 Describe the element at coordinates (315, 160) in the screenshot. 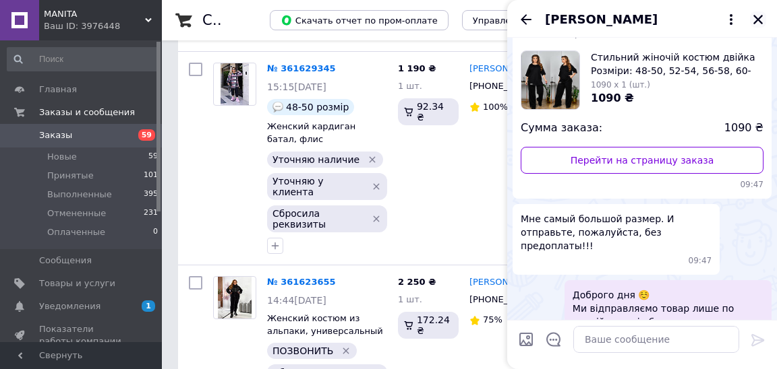

I see `span: Уточняю наличие` at that location.